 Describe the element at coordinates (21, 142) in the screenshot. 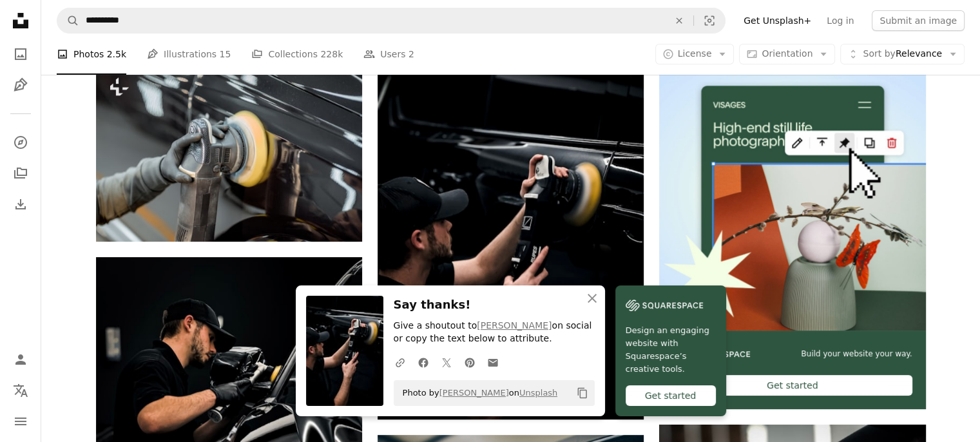

I see `a: Explore` at that location.